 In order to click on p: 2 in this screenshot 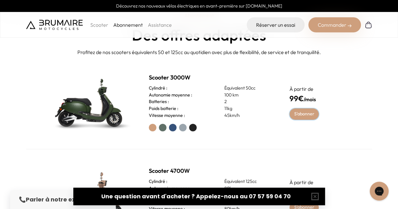, I will do `click(249, 102)`.